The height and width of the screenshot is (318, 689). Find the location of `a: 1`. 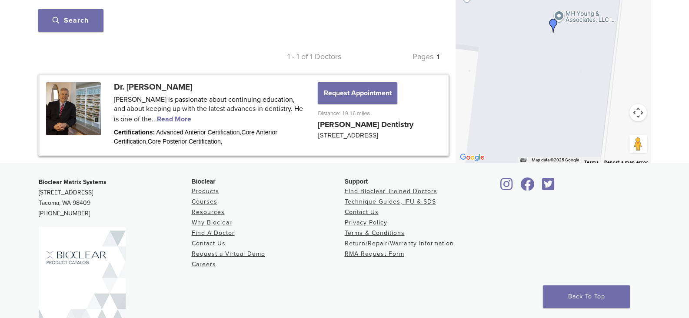

a: 1 is located at coordinates (437, 57).